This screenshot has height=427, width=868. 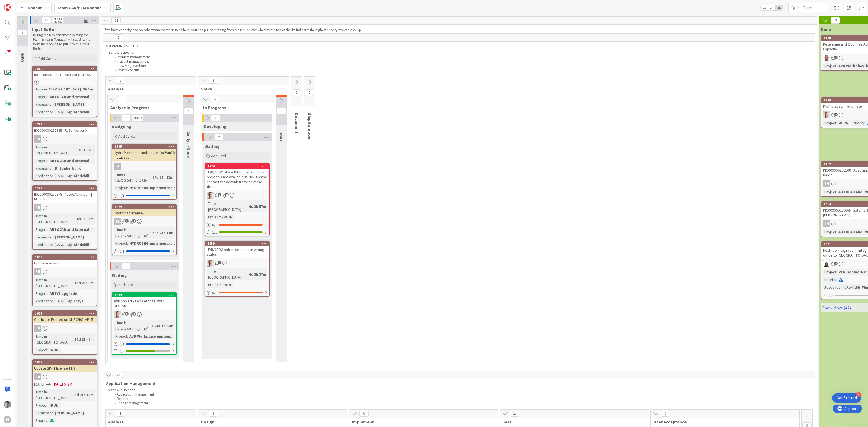 What do you see at coordinates (835, 21) in the screenshot?
I see `span: 52` at bounding box center [835, 21].